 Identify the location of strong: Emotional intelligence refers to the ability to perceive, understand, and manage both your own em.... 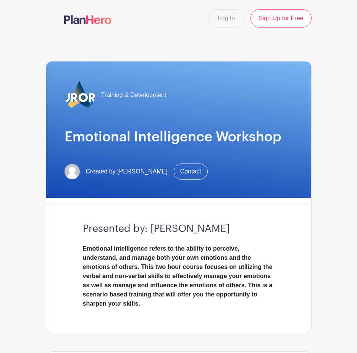
(177, 276).